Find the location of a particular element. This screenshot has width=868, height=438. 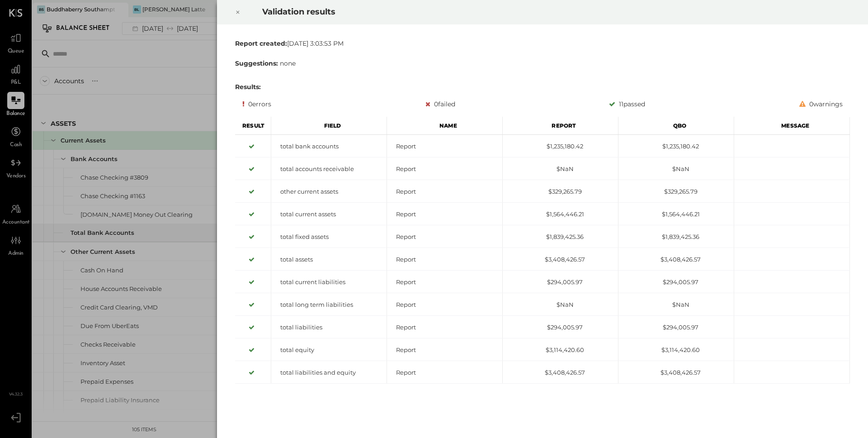

div: total bank accounts is located at coordinates (329, 146).